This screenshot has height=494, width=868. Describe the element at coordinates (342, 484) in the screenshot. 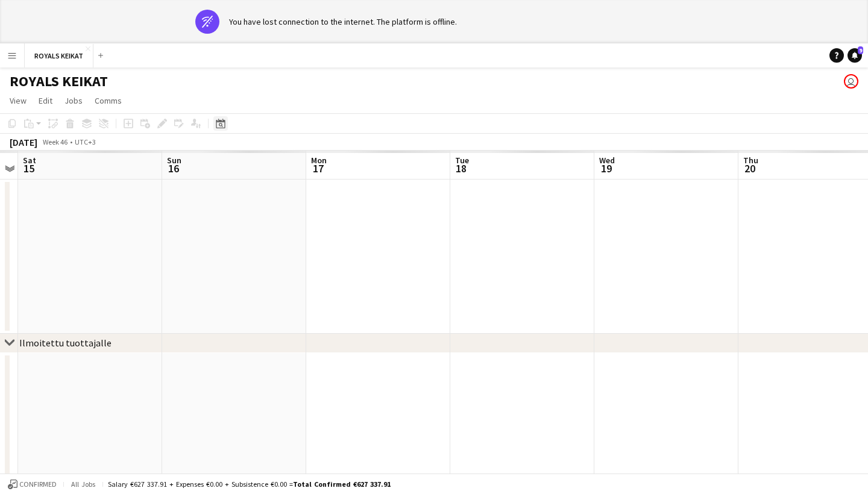

I see `span: Total Confirmed €627 337.91` at that location.